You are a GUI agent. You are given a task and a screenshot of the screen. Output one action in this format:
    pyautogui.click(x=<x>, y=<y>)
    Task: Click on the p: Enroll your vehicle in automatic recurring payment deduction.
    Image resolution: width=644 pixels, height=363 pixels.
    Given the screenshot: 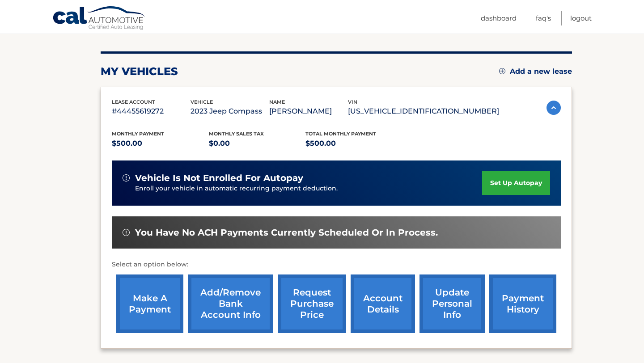 What is the action you would take?
    pyautogui.click(x=308, y=189)
    